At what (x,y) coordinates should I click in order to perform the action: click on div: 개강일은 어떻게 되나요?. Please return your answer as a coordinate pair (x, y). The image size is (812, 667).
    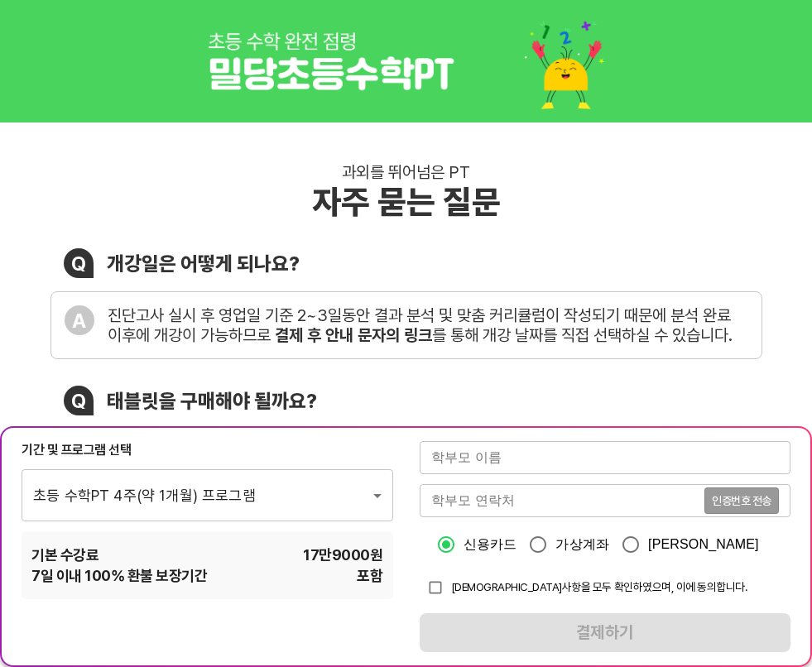
    Looking at the image, I should click on (203, 263).